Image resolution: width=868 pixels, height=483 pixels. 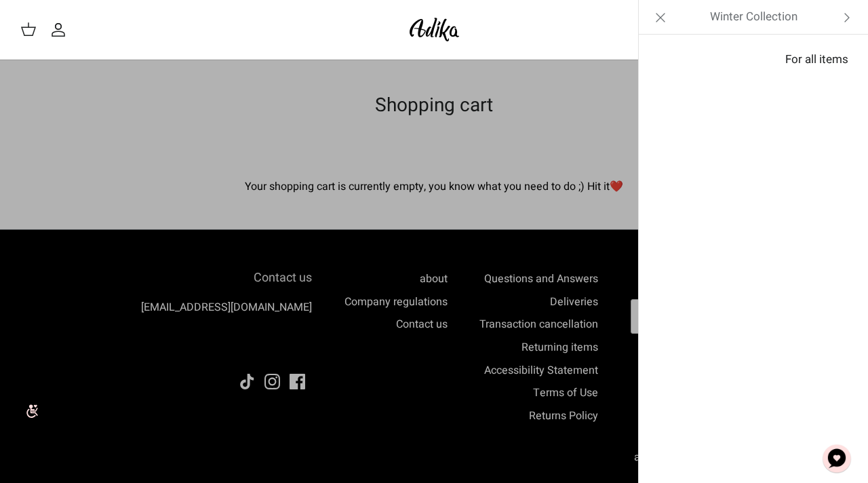 What do you see at coordinates (29, 410) in the screenshot?
I see `img: accessibility_icon02.svg` at bounding box center [29, 410].